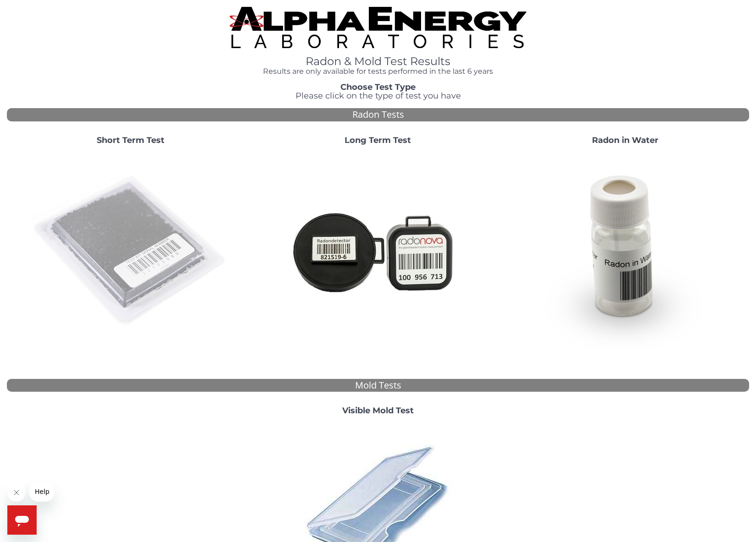  I want to click on div: Radon Tests, so click(378, 114).